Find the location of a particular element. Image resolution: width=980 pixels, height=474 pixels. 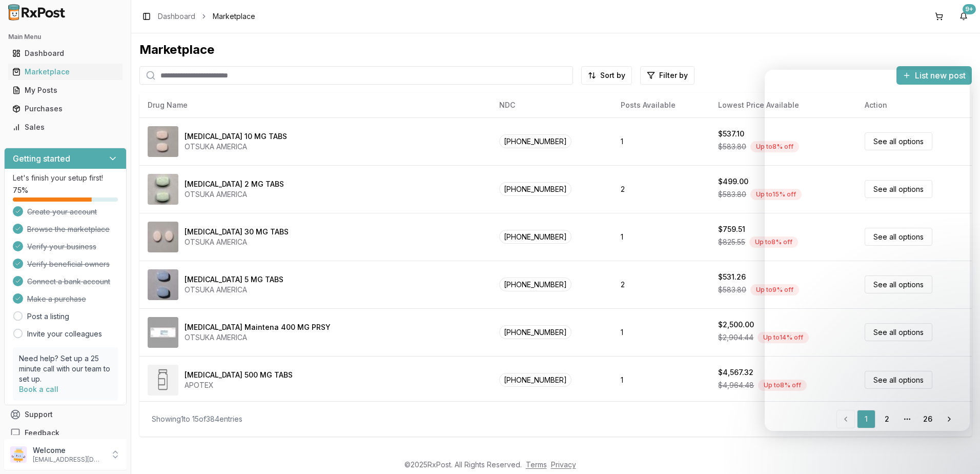

th: Posts Available is located at coordinates (661, 105).